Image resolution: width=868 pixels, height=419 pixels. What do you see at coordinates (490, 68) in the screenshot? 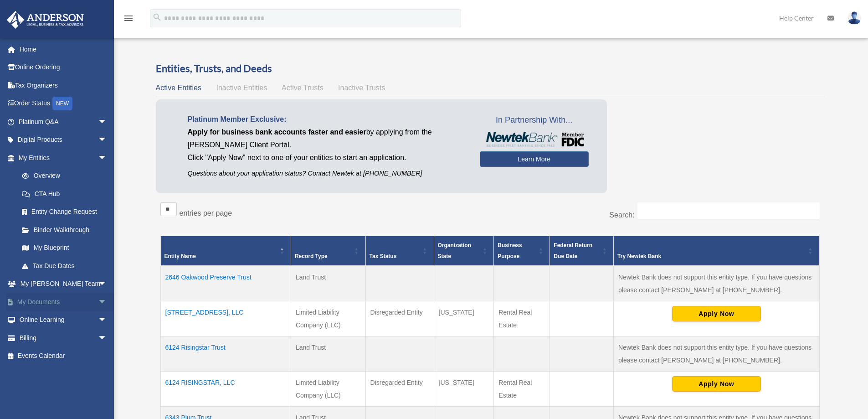
I see `h3: Entities, Trusts, and Deeds` at bounding box center [490, 68].